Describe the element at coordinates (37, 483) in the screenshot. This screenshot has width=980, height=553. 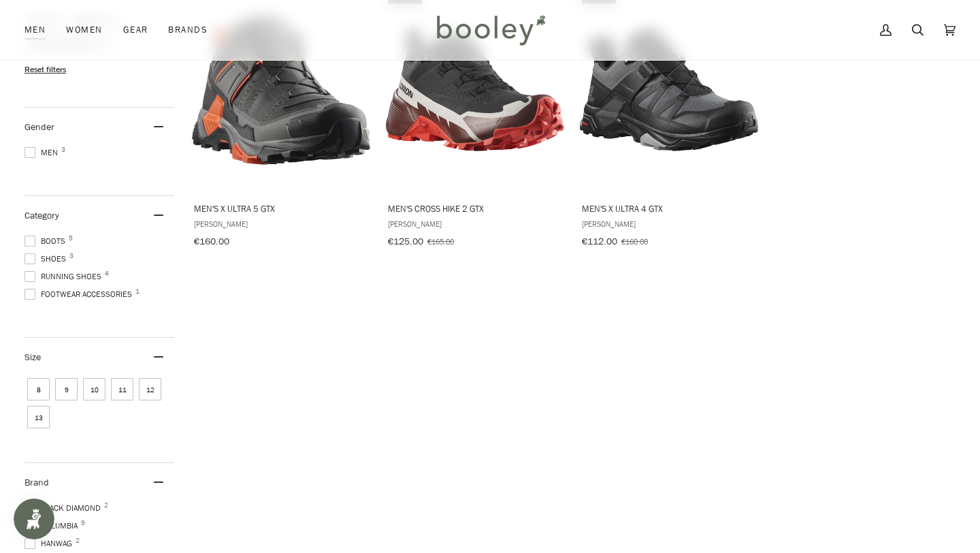
I see `span: Brand` at that location.